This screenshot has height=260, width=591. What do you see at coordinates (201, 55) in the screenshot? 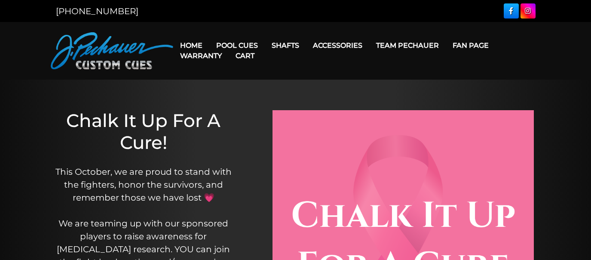
I see `a: Warranty` at bounding box center [201, 55].